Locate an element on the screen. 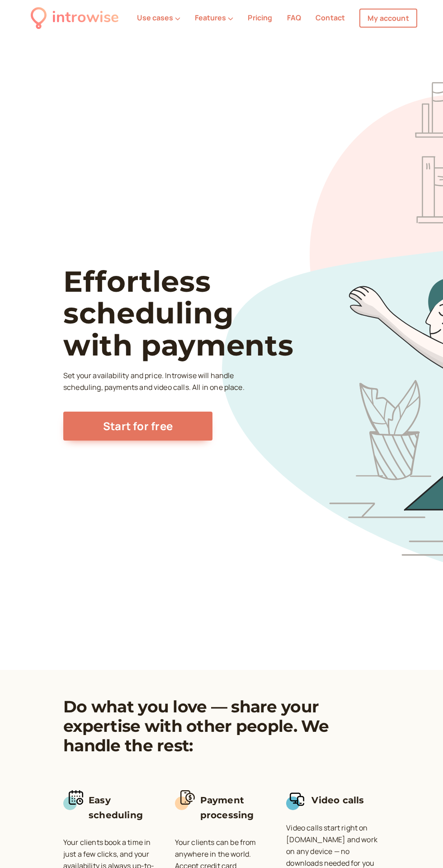  h1: Effortless scheduling with payments is located at coordinates (195, 313).